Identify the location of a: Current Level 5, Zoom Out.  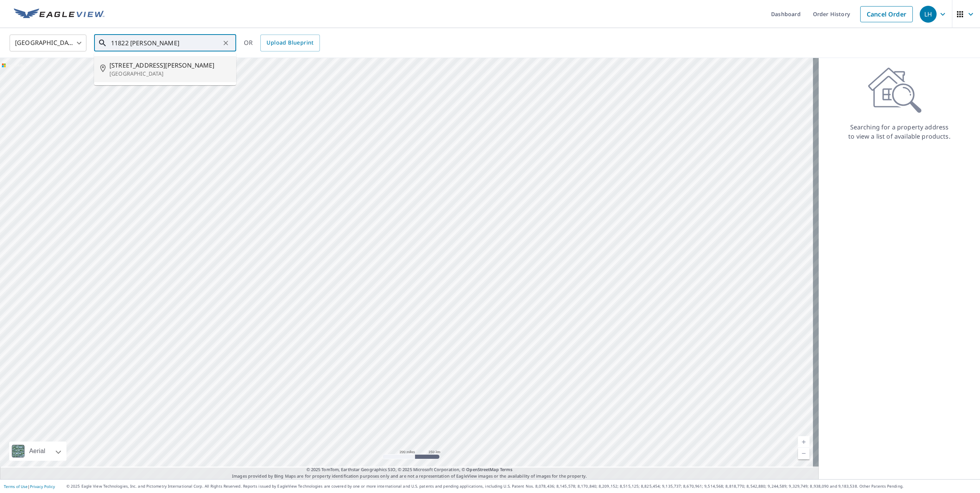
(804, 454).